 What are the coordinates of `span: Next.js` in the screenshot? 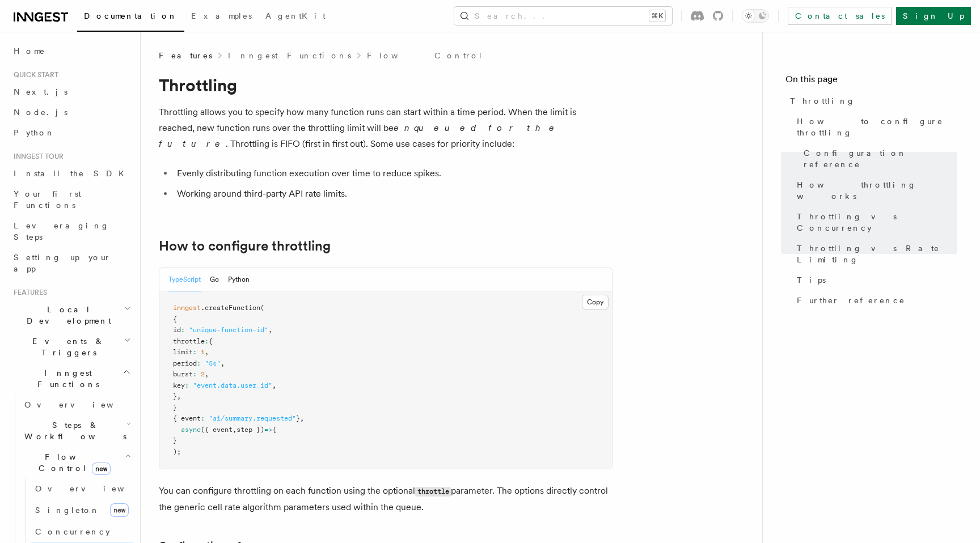 It's located at (40, 92).